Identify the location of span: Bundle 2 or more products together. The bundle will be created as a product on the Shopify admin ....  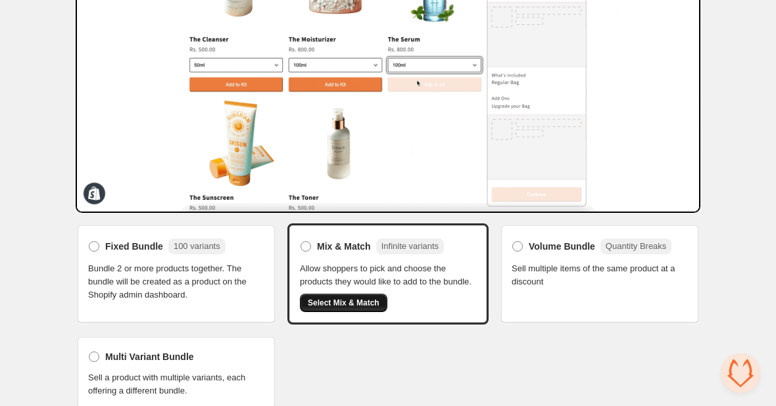
(176, 282).